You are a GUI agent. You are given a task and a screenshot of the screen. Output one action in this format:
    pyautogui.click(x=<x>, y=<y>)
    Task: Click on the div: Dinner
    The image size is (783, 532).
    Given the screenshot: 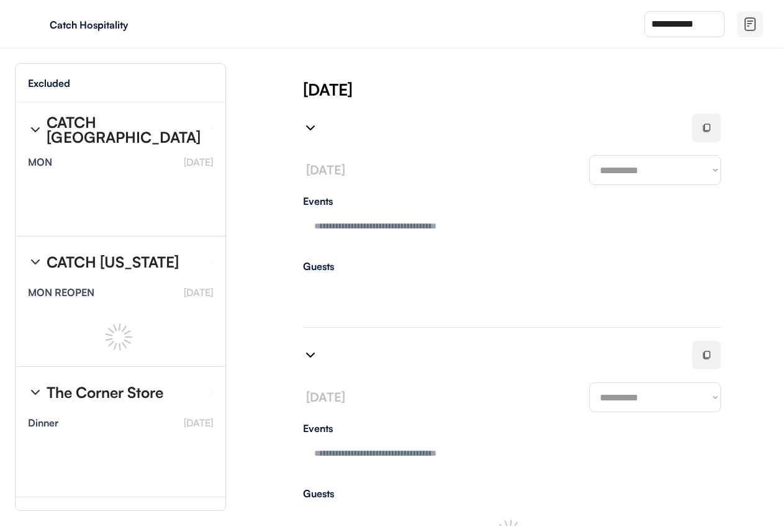 What is the action you would take?
    pyautogui.click(x=43, y=423)
    